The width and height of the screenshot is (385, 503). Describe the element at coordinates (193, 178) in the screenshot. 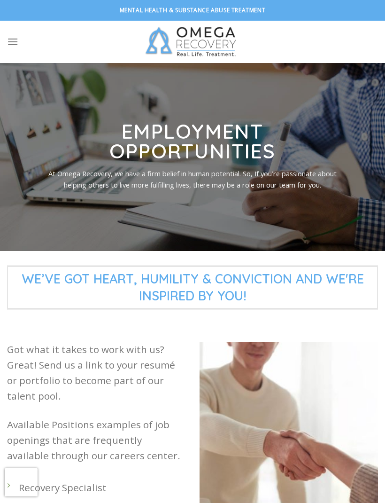

I see `p: At Omega Recovery, we have a firm belief in human potential. So, If you’re passionate about helpi...` at that location.